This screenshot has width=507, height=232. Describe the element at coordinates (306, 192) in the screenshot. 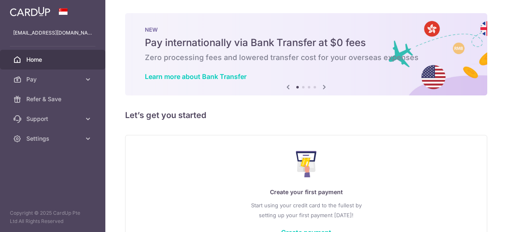

I see `p: Create your first payment` at that location.